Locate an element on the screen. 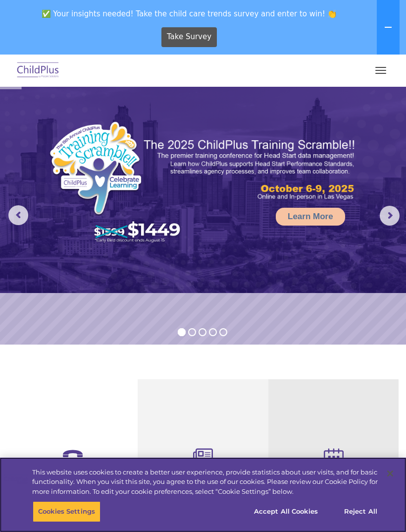 Image resolution: width=406 pixels, height=532 pixels. img: ChildPlus by Procare Solutions is located at coordinates (38, 70).